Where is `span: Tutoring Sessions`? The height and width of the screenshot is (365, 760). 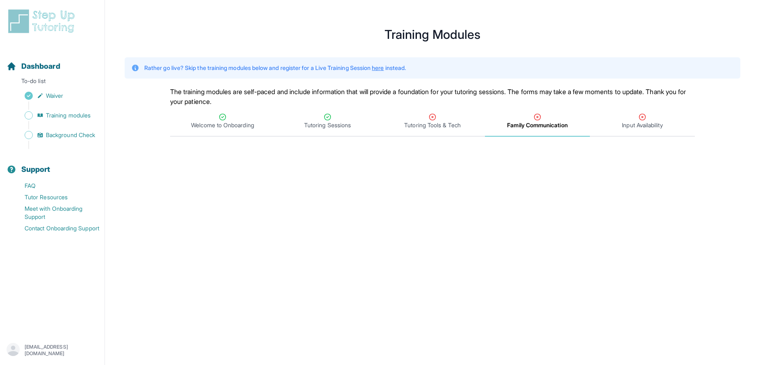 span: Tutoring Sessions is located at coordinates (327, 125).